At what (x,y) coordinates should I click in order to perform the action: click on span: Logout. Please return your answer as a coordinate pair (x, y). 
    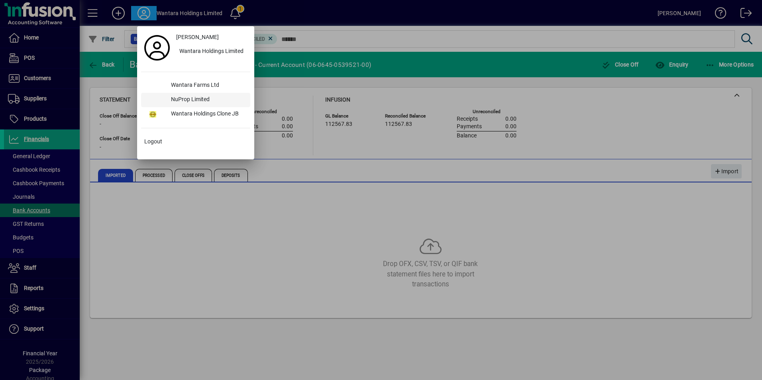
    Looking at the image, I should click on (153, 141).